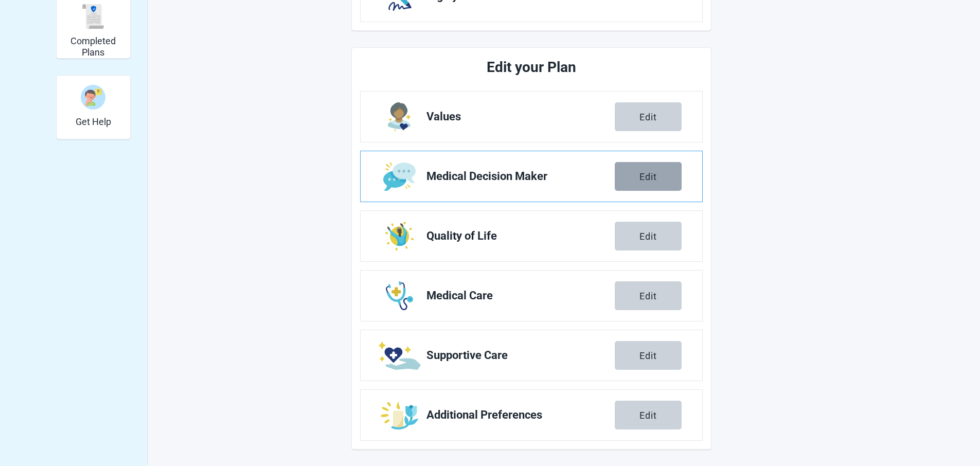 Image resolution: width=980 pixels, height=466 pixels. I want to click on a: Edit Supportive Care section, so click(531, 355).